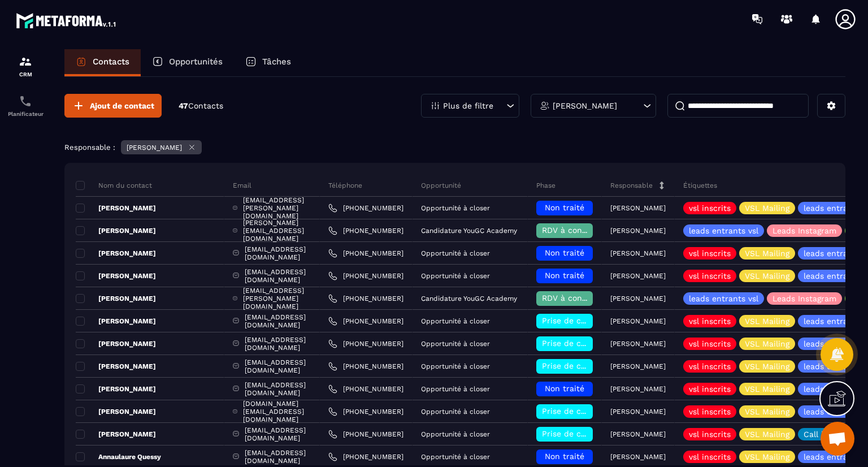  I want to click on a: Opportunités, so click(187, 63).